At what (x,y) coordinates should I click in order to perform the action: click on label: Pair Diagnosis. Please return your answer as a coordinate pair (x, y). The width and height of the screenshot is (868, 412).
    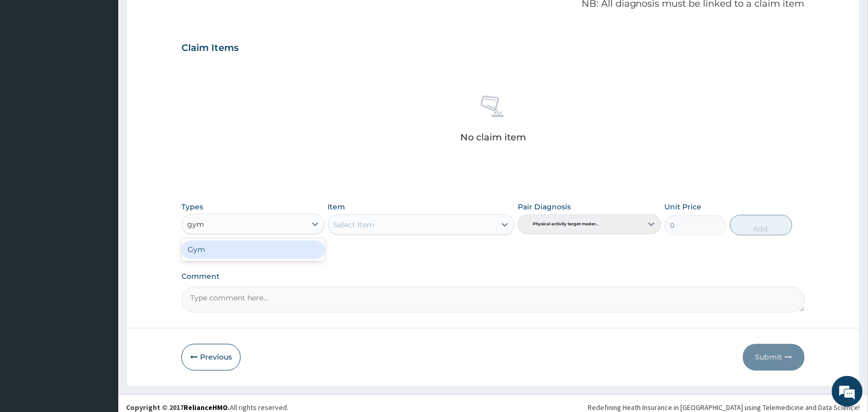
    Looking at the image, I should click on (544, 207).